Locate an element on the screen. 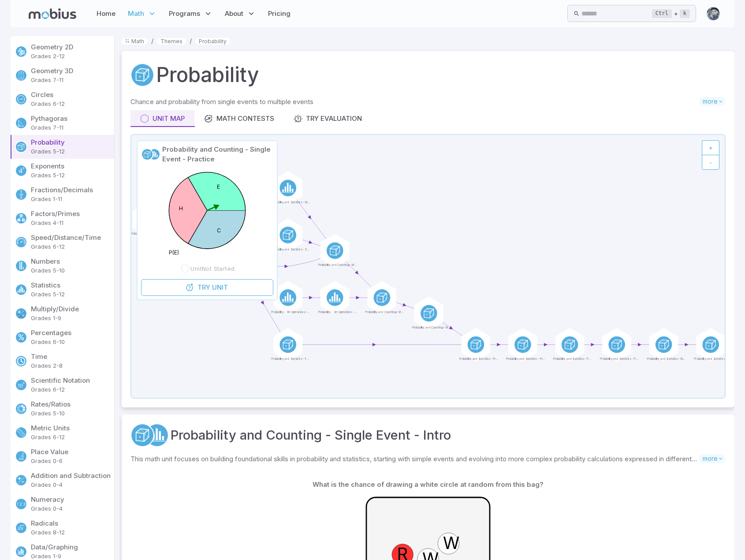  span: Probability and Statistics - Permutations and Combinations Calculating - Intro is located at coordinates (573, 359).